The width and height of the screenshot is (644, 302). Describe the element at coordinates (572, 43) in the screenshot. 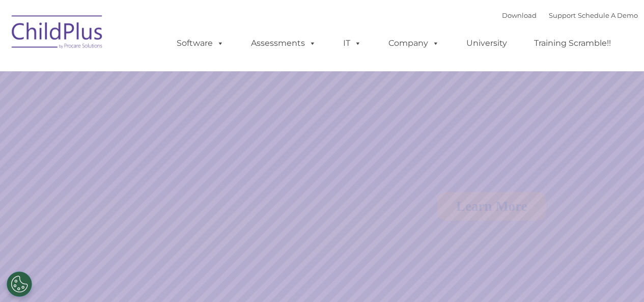

I see `a: Training Scramble!!` at that location.